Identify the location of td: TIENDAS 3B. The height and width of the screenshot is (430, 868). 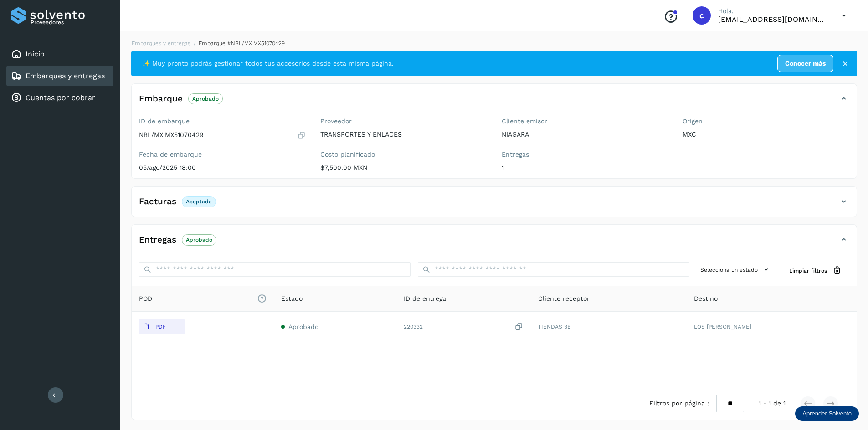
(609, 327).